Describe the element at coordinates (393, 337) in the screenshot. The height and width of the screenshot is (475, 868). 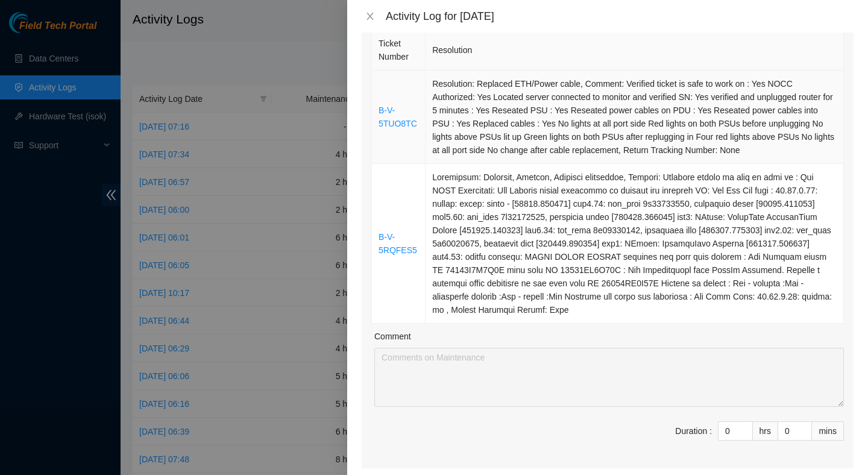
I see `label: Comment` at that location.